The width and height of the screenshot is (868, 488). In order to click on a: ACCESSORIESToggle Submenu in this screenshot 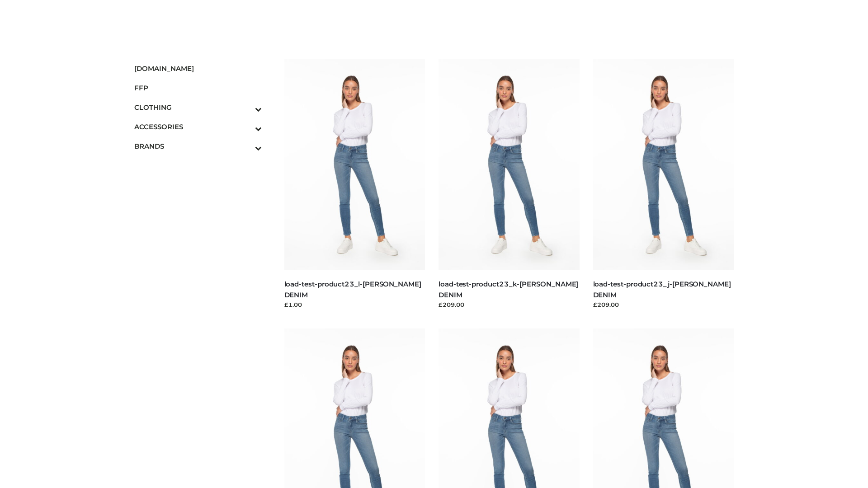, I will do `click(198, 127)`.